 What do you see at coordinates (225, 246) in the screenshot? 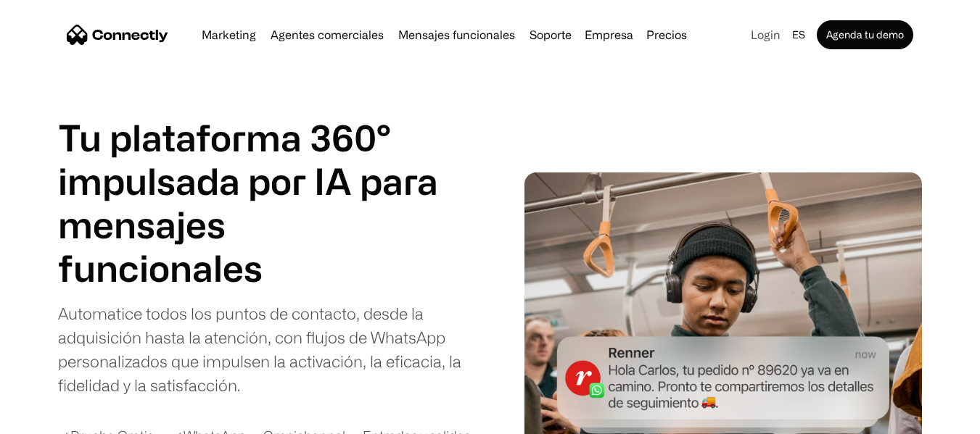
I see `h1: mensajes funcionales` at bounding box center [225, 246].